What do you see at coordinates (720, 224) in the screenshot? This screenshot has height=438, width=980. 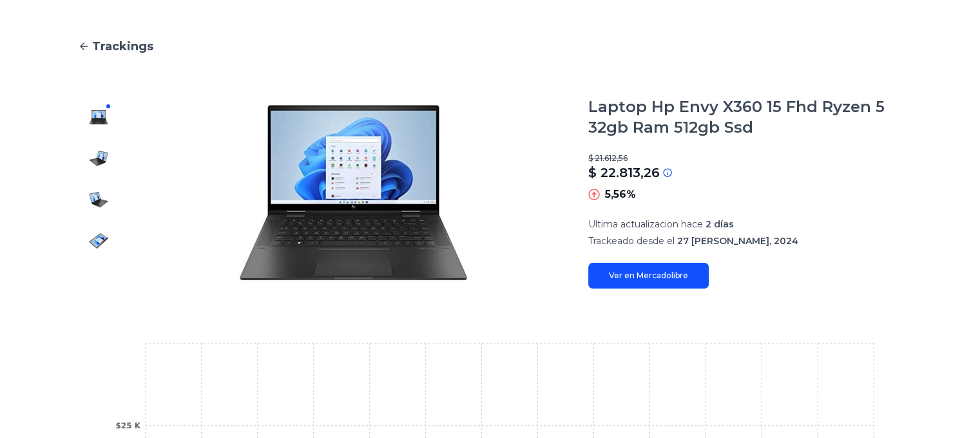 I see `span: 2 días` at bounding box center [720, 224].